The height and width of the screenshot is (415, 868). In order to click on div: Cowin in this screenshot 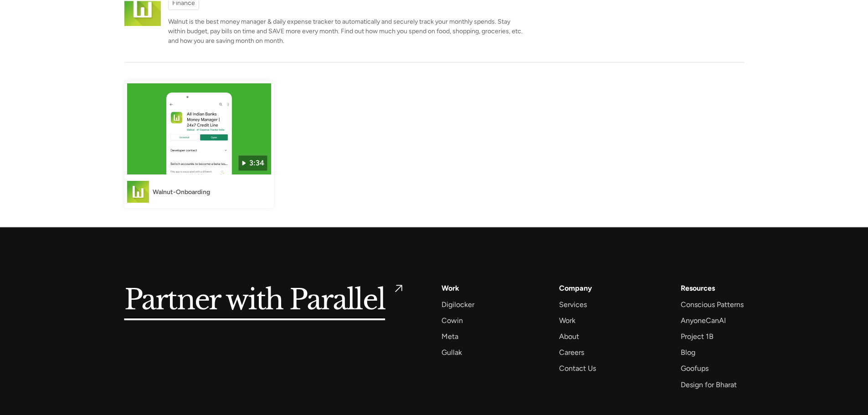, I will do `click(452, 320)`.